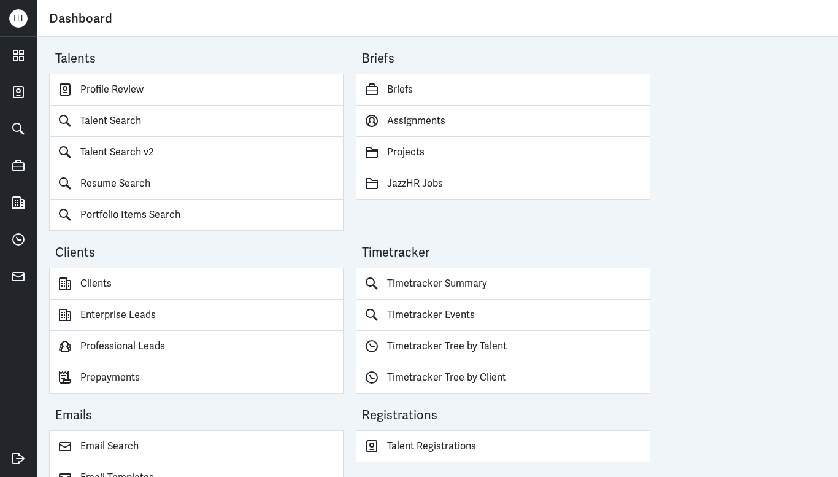 This screenshot has height=477, width=838. What do you see at coordinates (196, 215) in the screenshot?
I see `a: Portfolio Items Search` at bounding box center [196, 215].